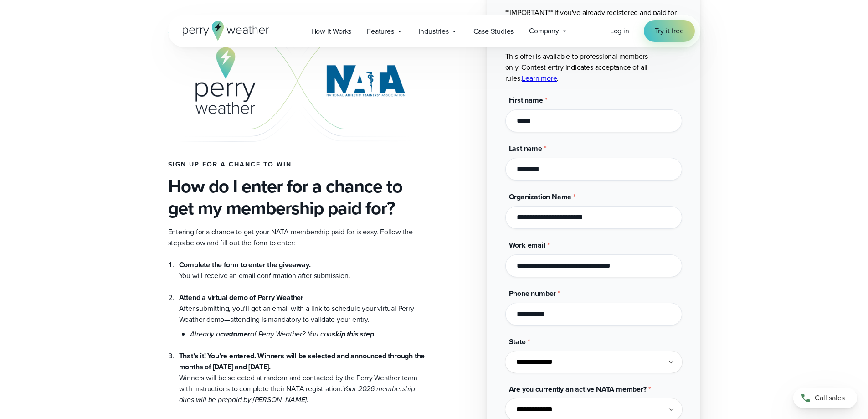  Describe the element at coordinates (619, 31) in the screenshot. I see `a: Log in` at that location.